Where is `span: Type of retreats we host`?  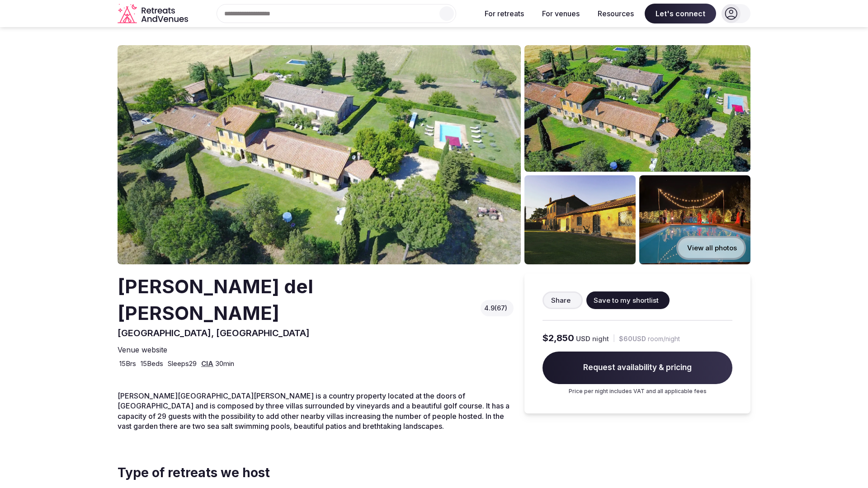
span: Type of retreats we host is located at coordinates (194, 473).